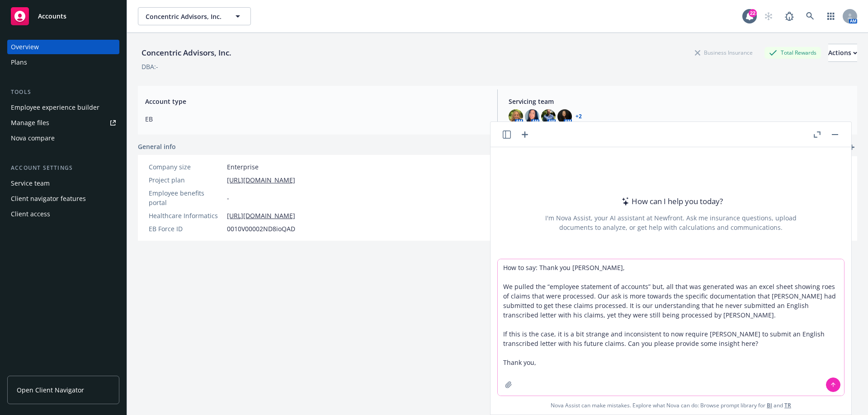 The width and height of the screenshot is (868, 415). I want to click on button: Actions, so click(843, 53).